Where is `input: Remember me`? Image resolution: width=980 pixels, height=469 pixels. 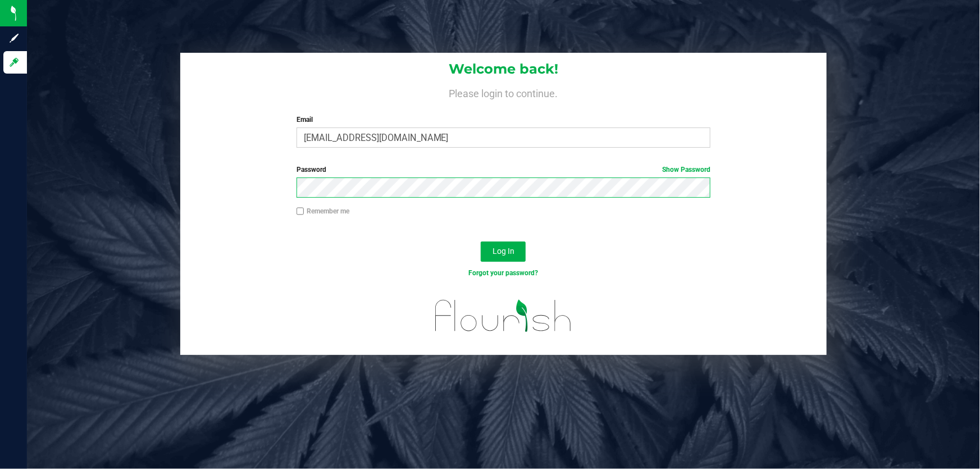 input: Remember me is located at coordinates (300, 211).